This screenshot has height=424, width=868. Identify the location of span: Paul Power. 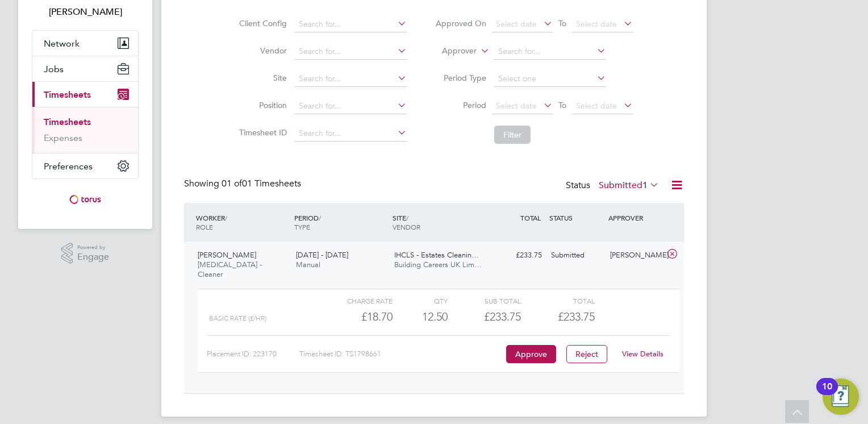
(85, 12).